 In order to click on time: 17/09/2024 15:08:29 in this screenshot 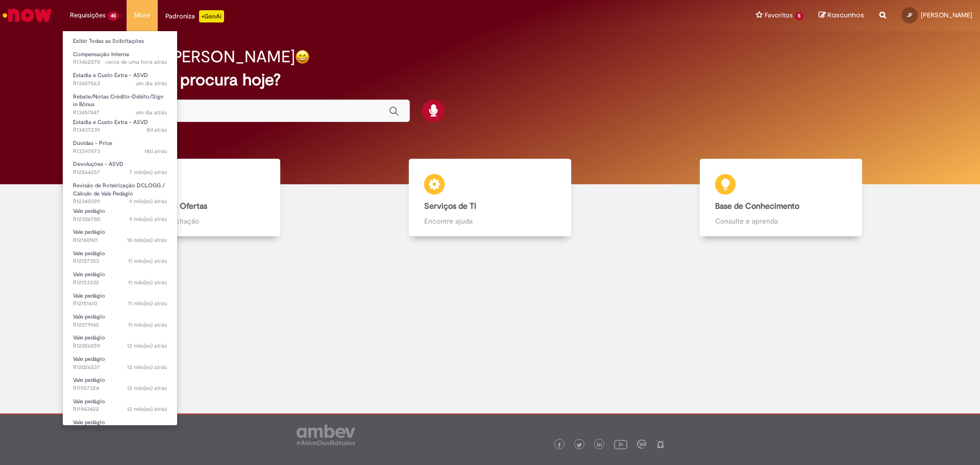, I will do `click(147, 345)`.